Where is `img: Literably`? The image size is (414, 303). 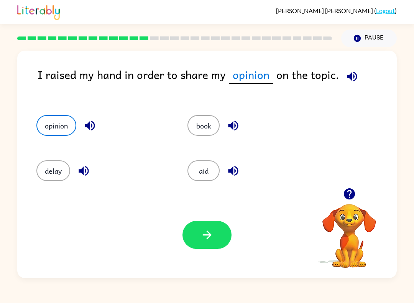 img: Literably is located at coordinates (38, 11).